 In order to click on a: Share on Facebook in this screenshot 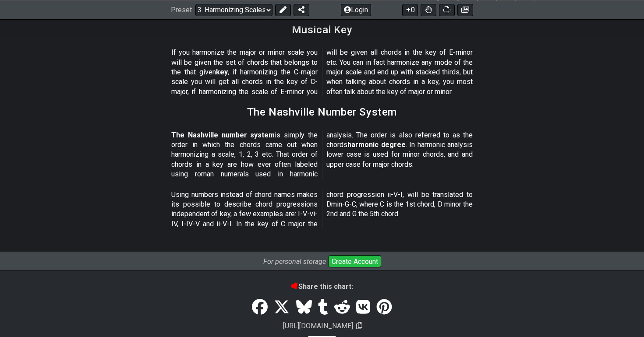, I will do `click(260, 308)`.